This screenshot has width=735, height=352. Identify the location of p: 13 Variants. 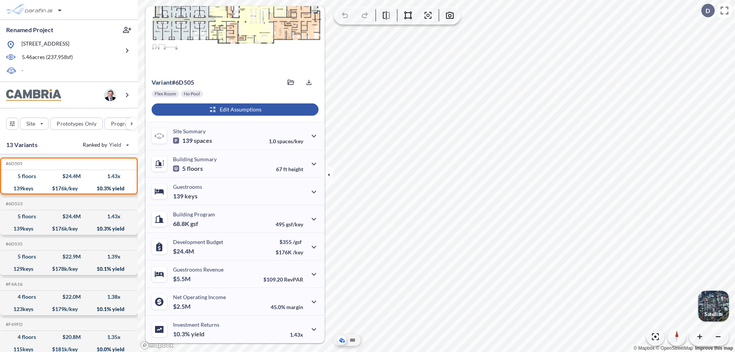
(22, 145).